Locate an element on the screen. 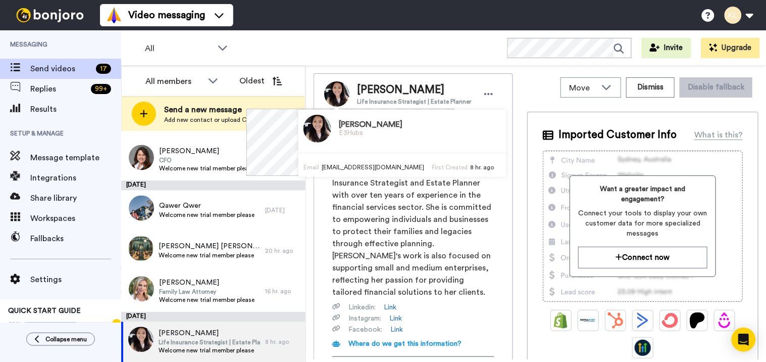  img: Drip is located at coordinates (725, 320).